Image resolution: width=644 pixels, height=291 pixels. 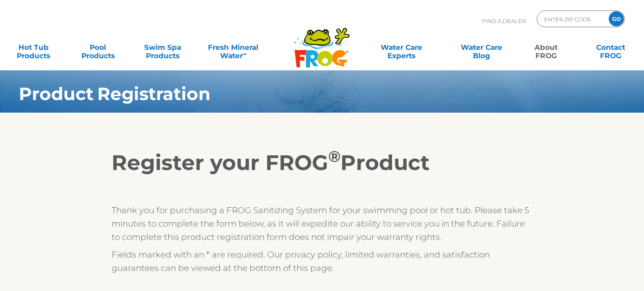 What do you see at coordinates (234, 47) in the screenshot?
I see `a: Fresh MineralWater∞` at bounding box center [234, 47].